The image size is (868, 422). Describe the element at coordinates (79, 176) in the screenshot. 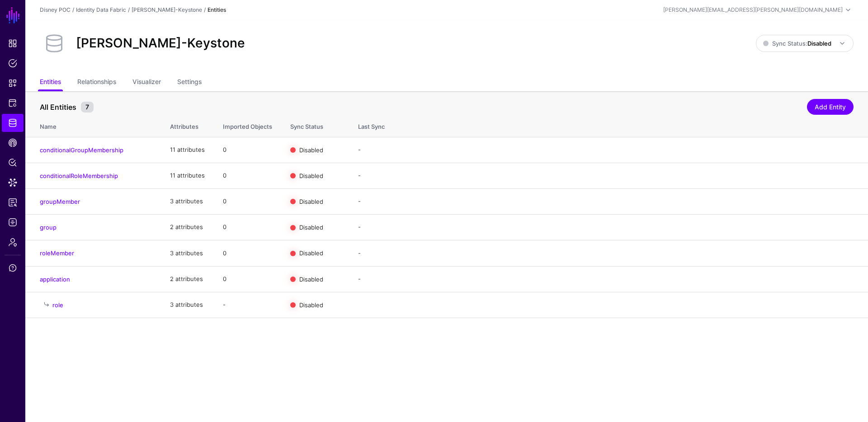

I see `a: conditionalRoleMembership` at that location.